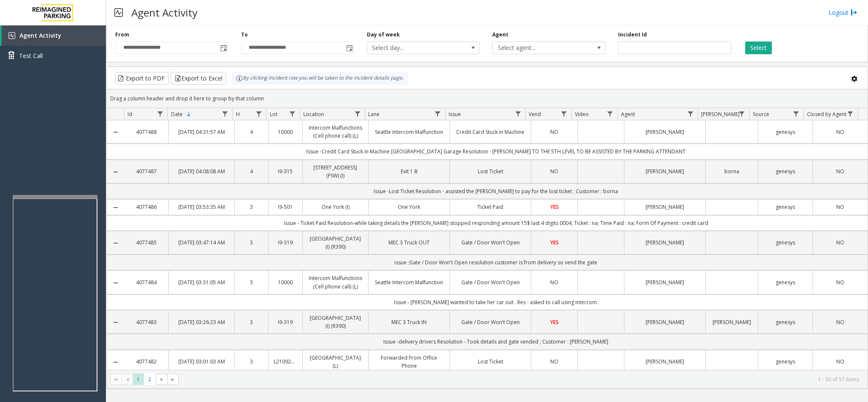 The width and height of the screenshot is (868, 402). Describe the element at coordinates (610, 113) in the screenshot. I see `a: Video Filter Menu` at that location.